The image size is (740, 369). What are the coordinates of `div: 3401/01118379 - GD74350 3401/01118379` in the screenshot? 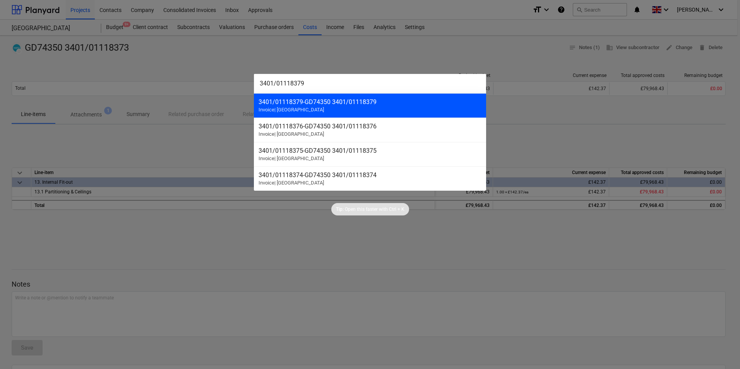 It's located at (370, 102).